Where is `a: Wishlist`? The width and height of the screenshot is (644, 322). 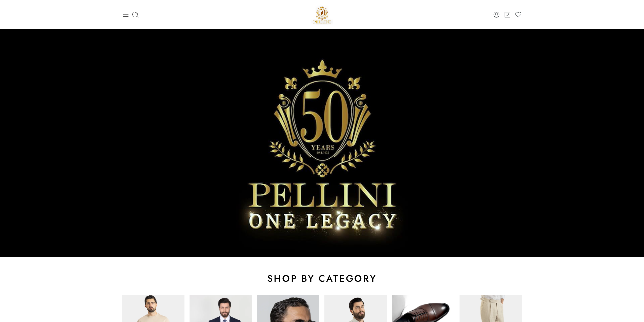
a: Wishlist is located at coordinates (518, 14).